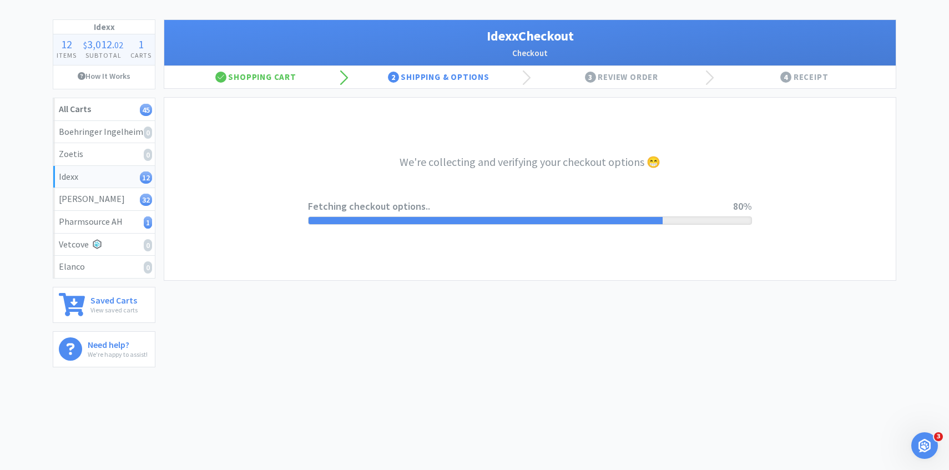  Describe the element at coordinates (530, 36) in the screenshot. I see `h1: Idexx Checkout` at that location.